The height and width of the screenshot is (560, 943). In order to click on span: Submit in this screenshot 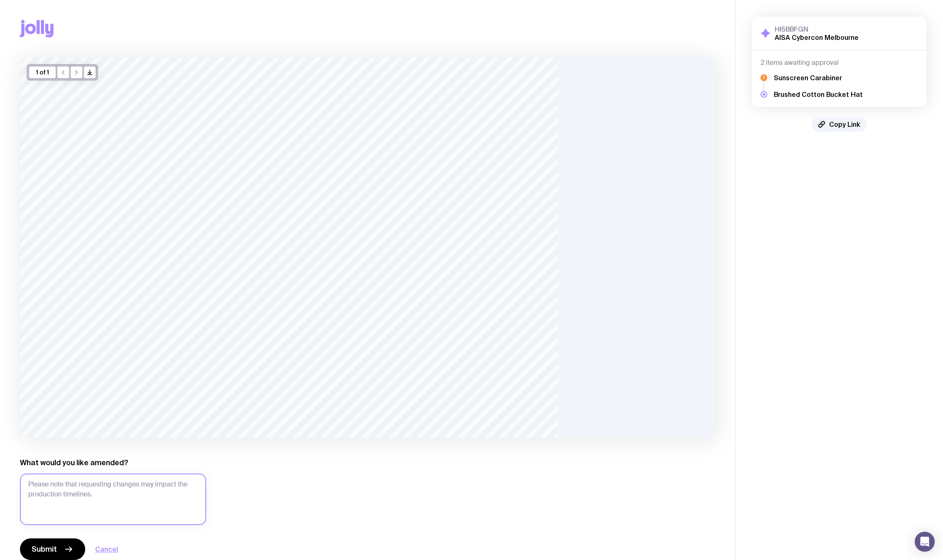, I will do `click(44, 549)`.